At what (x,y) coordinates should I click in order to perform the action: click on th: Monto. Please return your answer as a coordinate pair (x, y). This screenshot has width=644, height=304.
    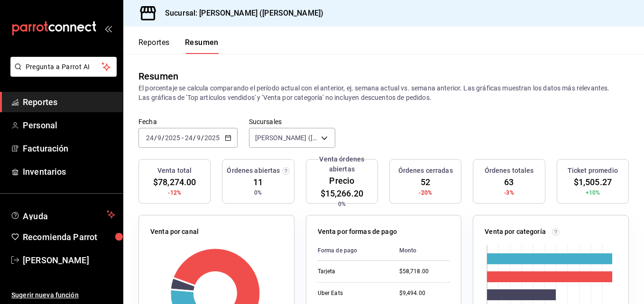
    Looking at the image, I should click on (420, 251).